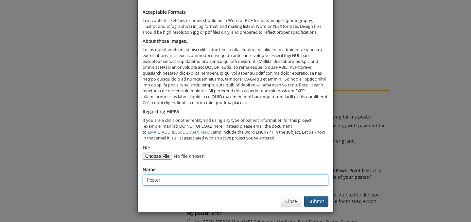 This screenshot has height=222, width=471. What do you see at coordinates (291, 201) in the screenshot?
I see `button: Close` at bounding box center [291, 201].